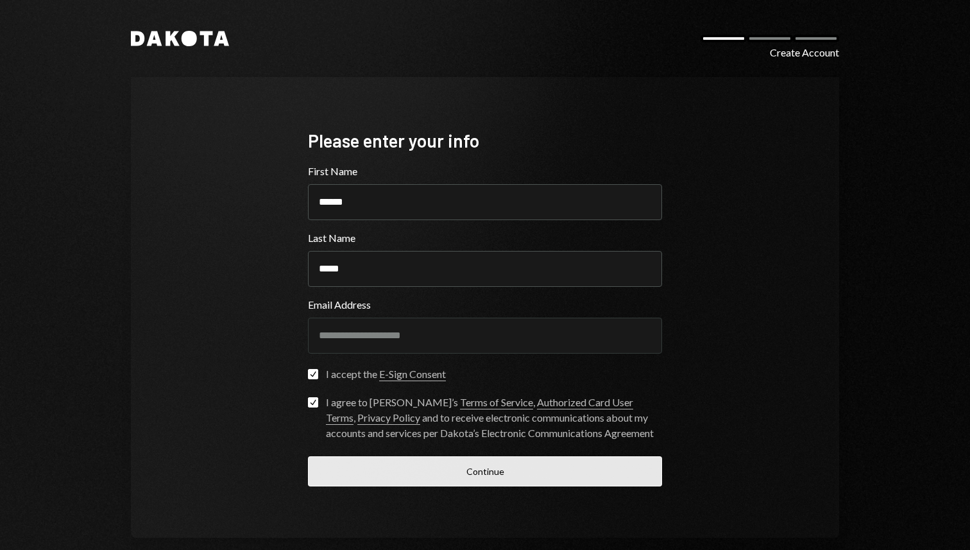 The image size is (970, 550). I want to click on button: I accept the E-Sign Consent, so click(313, 374).